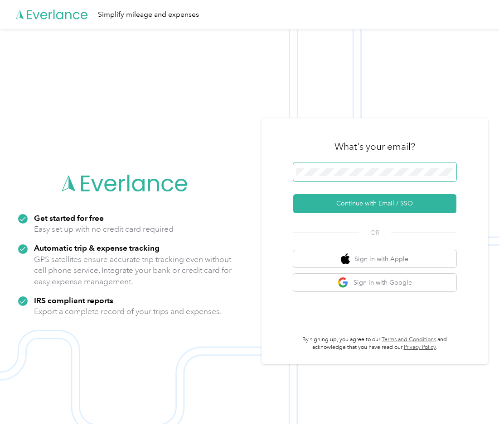  What do you see at coordinates (128, 311) in the screenshot?
I see `p: Export a complete record of your trips and expenses.` at bounding box center [128, 311].